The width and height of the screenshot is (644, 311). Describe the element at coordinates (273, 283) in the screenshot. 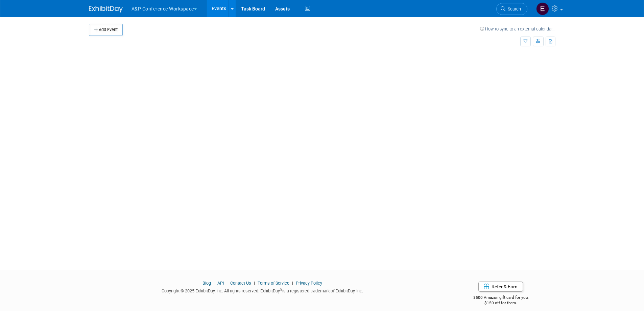

I see `a: Terms of Service` at that location.